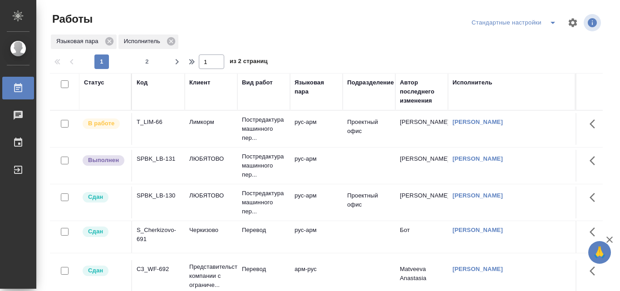 This screenshot has height=291, width=620. Describe the element at coordinates (573, 23) in the screenshot. I see `span: Настроить таблицу` at that location.